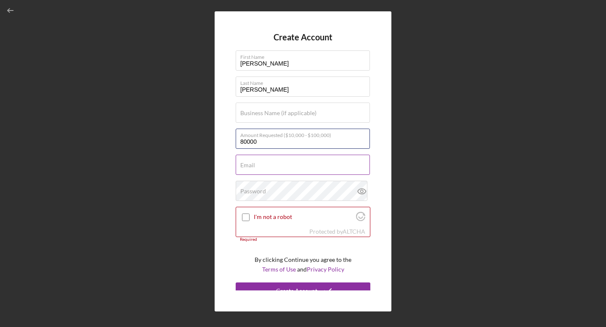 The image size is (606, 327). Describe the element at coordinates (279, 269) in the screenshot. I see `a: Terms of Use` at that location.